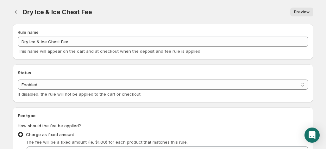 This screenshot has height=149, width=326. I want to click on span: The fee will be a fixed amount (ie. $1.00) for each product that matches this rule., so click(107, 142).